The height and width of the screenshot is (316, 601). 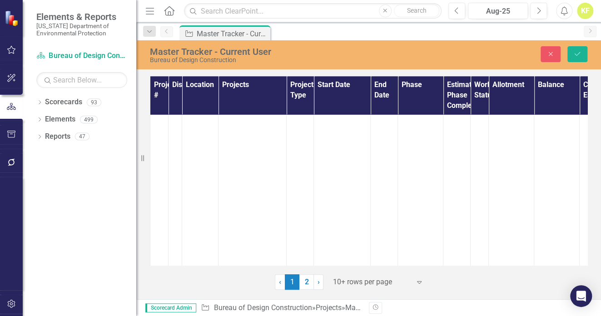 What do you see at coordinates (312, 11) in the screenshot?
I see `input: Search ClearPoint...` at bounding box center [312, 11].